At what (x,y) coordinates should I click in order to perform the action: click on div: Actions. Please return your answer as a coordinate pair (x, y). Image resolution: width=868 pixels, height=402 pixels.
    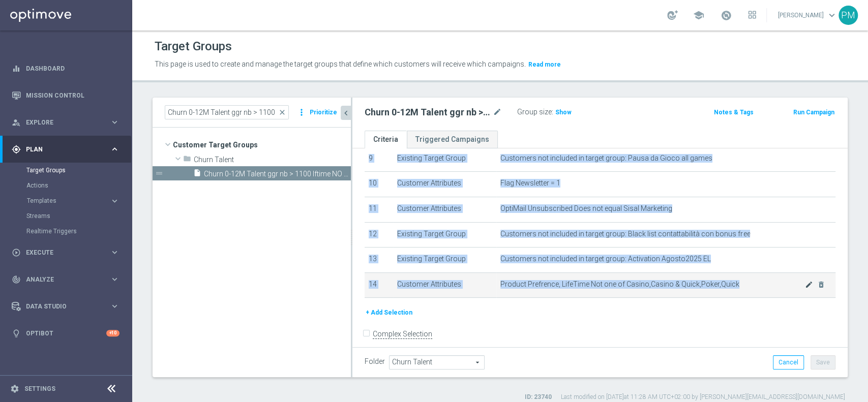
    Looking at the image, I should click on (78, 186).